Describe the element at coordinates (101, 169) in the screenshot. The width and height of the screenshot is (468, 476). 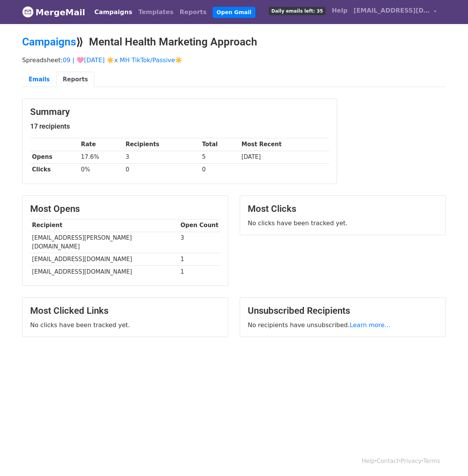
I see `td: 0%` at that location.